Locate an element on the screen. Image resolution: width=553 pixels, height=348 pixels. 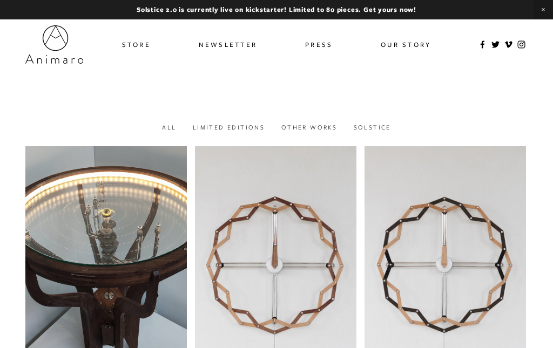
a: Other works is located at coordinates (309, 127).